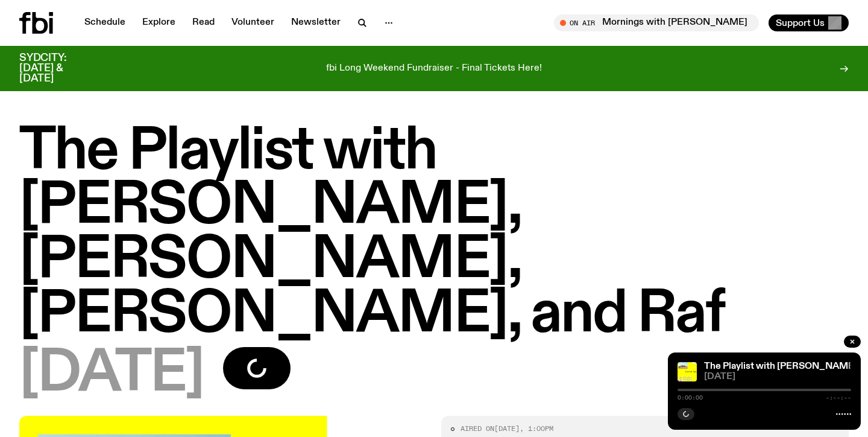 This screenshot has height=437, width=868. I want to click on span: 0:00:00, so click(690, 398).